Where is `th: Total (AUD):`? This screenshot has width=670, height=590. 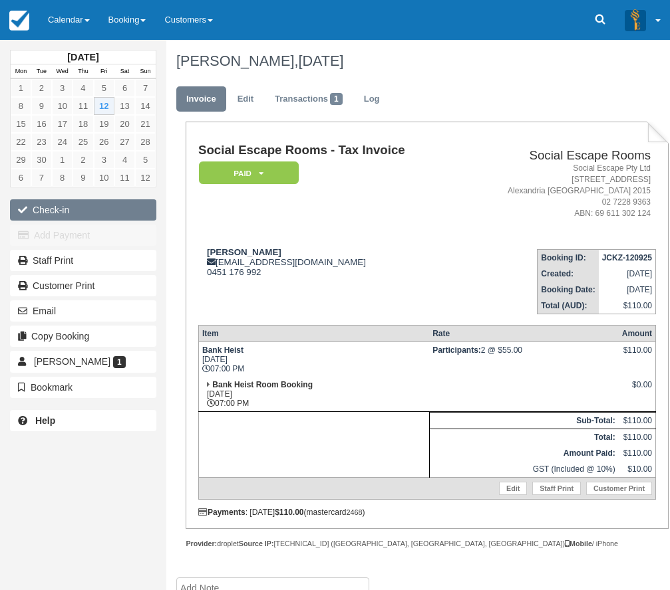 th: Total (AUD): is located at coordinates (568, 306).